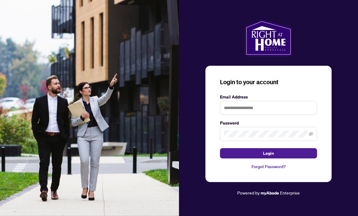 This screenshot has width=358, height=216. I want to click on img: ma-logo, so click(268, 38).